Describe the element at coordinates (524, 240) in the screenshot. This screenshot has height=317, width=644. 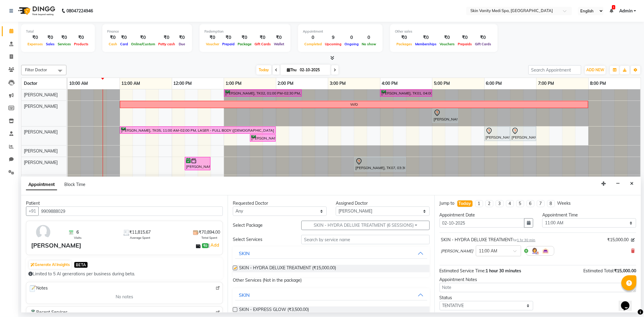
I see `small: for` at that location.